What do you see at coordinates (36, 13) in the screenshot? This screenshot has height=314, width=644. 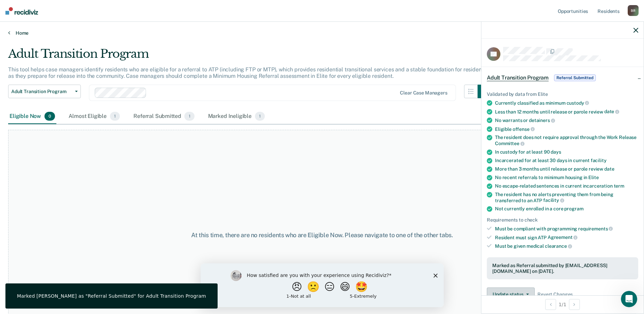 I see `img: Profile image for Kim` at bounding box center [36, 13].